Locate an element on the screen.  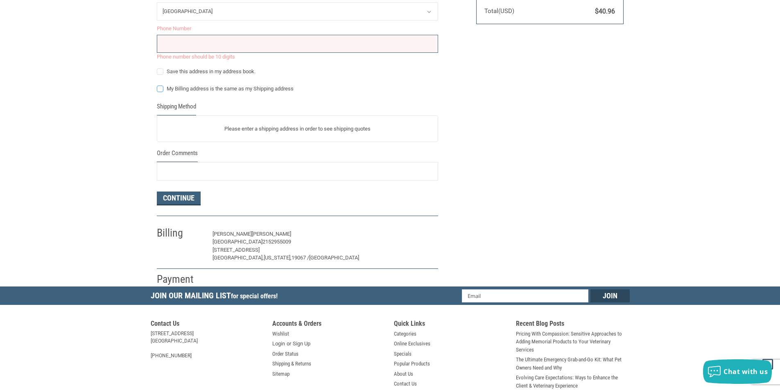
span: Chat with us is located at coordinates (746, 372).